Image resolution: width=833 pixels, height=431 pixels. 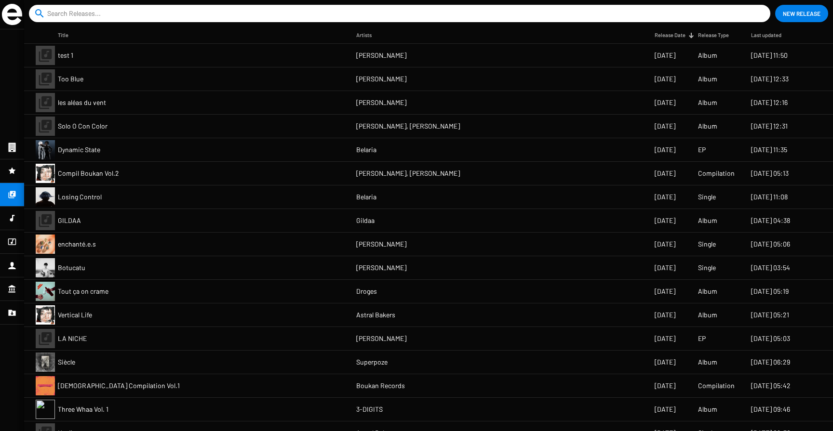 I want to click on span: Vertical Life, so click(x=75, y=315).